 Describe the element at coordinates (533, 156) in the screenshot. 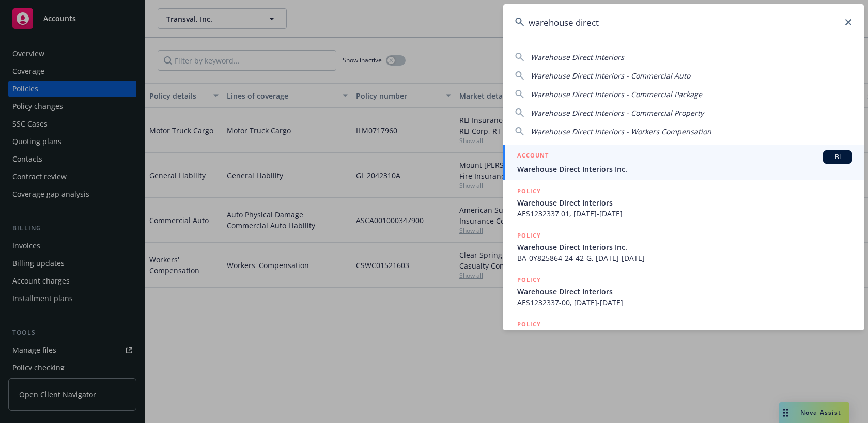

I see `h5: ACCOUNT` at that location.